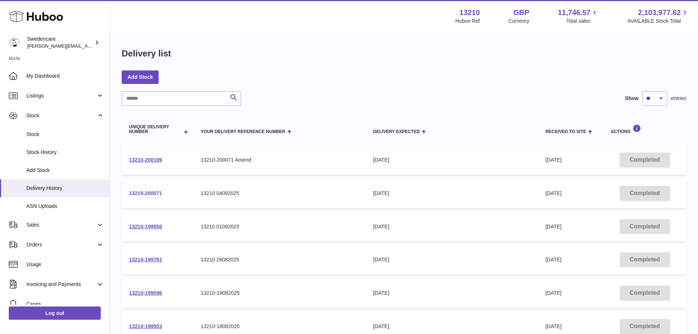  Describe the element at coordinates (65, 206) in the screenshot. I see `span: ASN Uploads` at that location.